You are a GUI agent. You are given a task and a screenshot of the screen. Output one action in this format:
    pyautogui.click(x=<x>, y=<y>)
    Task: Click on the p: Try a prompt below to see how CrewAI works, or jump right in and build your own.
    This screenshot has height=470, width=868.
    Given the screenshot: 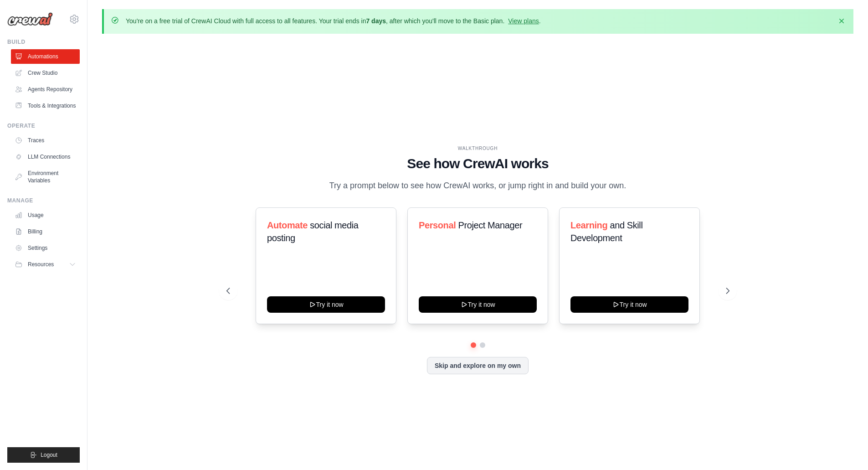 What is the action you would take?
    pyautogui.click(x=478, y=185)
    